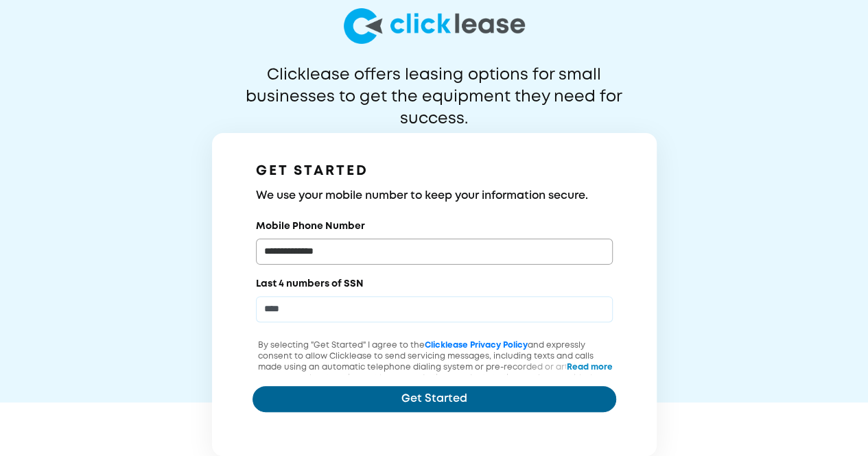  I want to click on img: logo-larg, so click(435, 26).